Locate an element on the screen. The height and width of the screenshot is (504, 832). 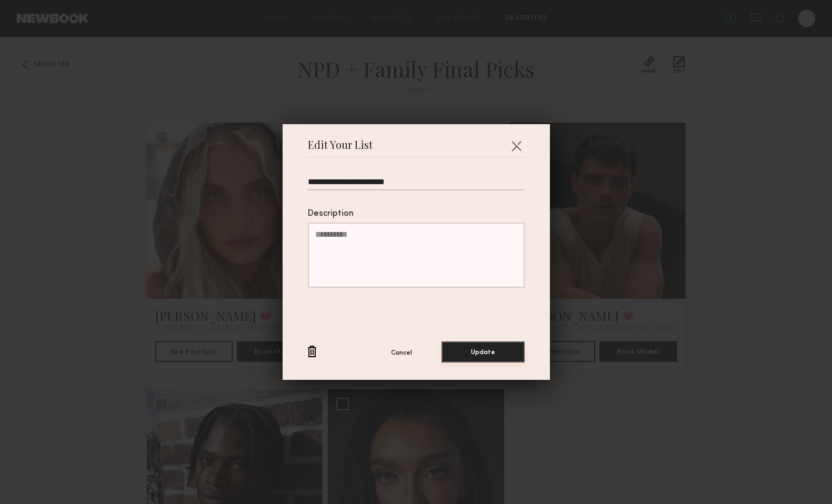
button: Cancel is located at coordinates (401, 352).